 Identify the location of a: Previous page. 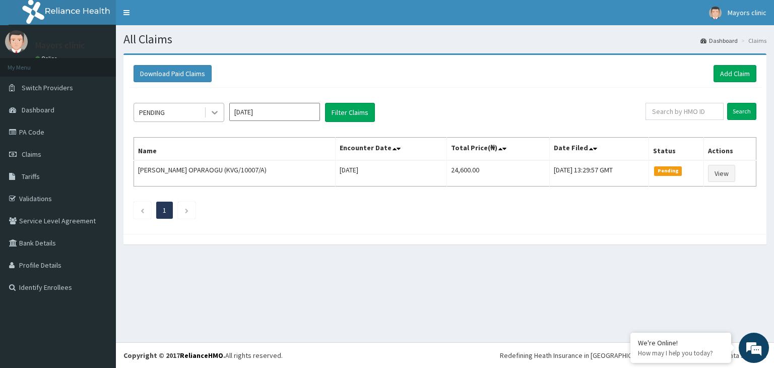
(142, 210).